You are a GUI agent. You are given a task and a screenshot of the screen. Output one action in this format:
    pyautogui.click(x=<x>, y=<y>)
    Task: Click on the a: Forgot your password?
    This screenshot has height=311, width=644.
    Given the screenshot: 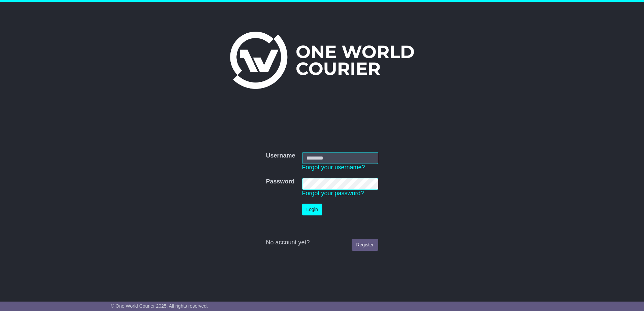 What is the action you would take?
    pyautogui.click(x=333, y=193)
    